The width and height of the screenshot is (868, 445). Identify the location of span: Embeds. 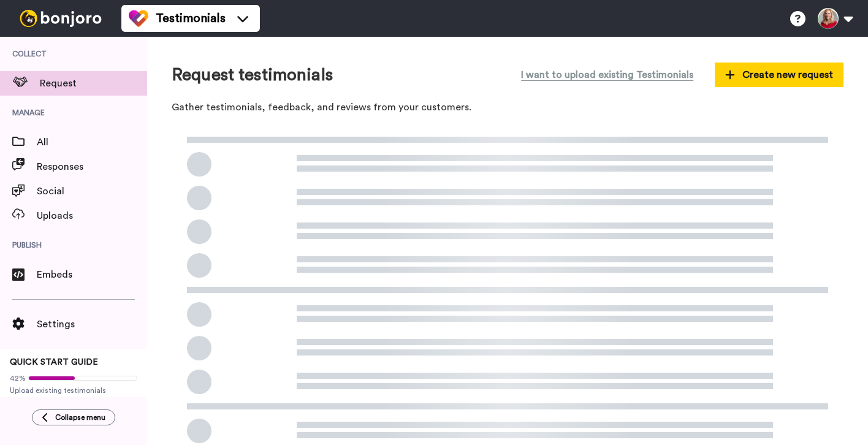
(92, 274).